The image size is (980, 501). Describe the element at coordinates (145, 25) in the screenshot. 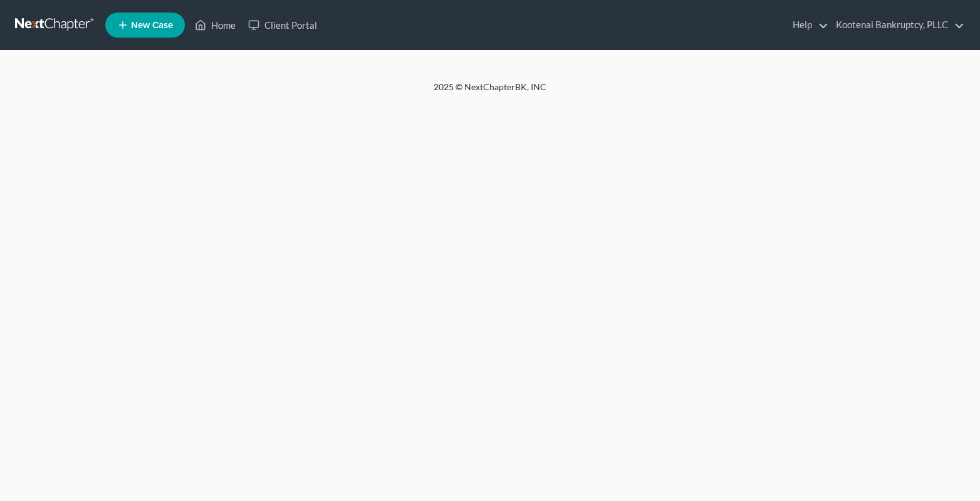

I see `new-legal-case-button: New Case` at that location.